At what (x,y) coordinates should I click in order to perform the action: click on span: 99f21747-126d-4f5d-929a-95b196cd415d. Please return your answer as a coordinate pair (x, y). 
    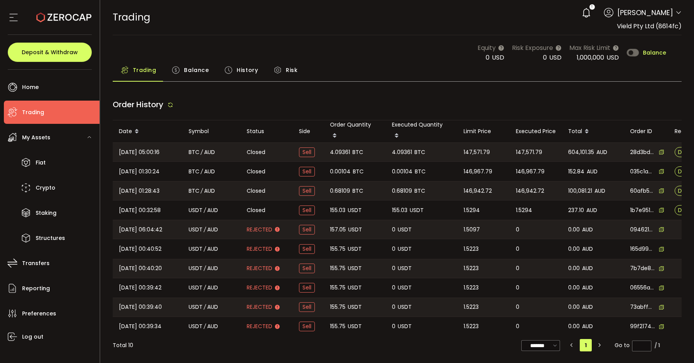
    Looking at the image, I should click on (642, 326).